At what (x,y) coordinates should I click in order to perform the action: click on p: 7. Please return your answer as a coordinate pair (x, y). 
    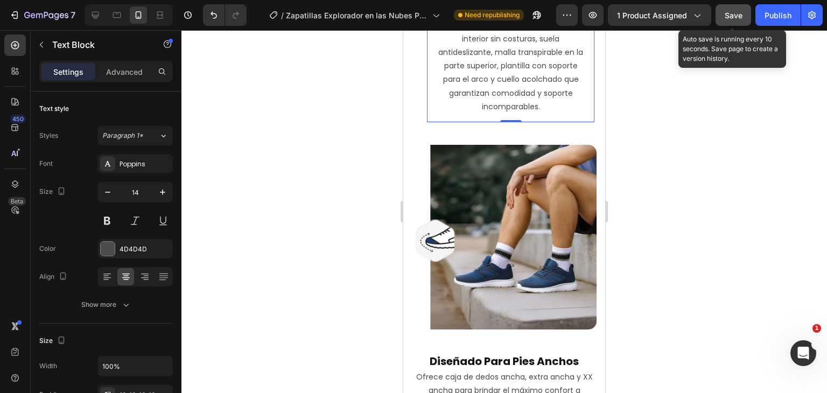
    Looking at the image, I should click on (73, 15).